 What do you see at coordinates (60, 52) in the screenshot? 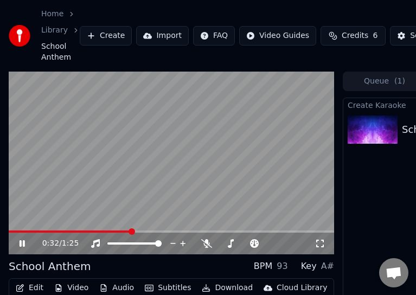
I see `span: School Anthem` at bounding box center [60, 52].